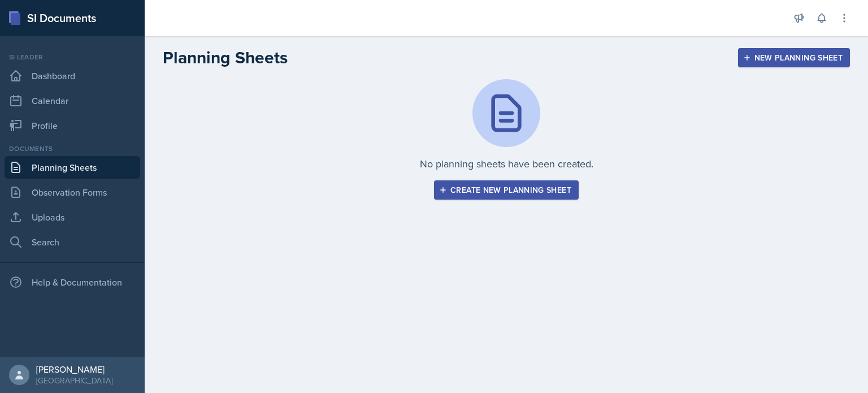 Image resolution: width=868 pixels, height=393 pixels. Describe the element at coordinates (506, 190) in the screenshot. I see `div: Create new planning sheet` at that location.